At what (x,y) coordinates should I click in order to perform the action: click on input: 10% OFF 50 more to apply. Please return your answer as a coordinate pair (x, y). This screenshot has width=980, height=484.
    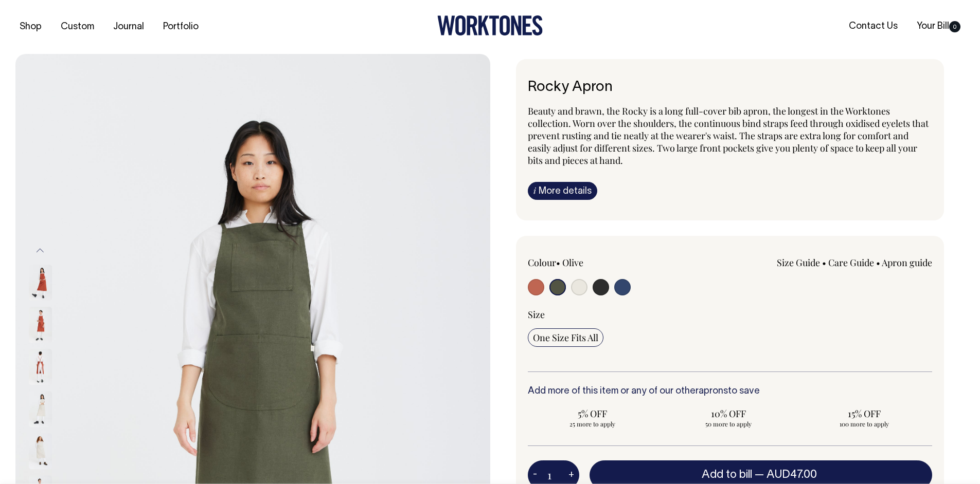
    Looking at the image, I should click on (728, 418).